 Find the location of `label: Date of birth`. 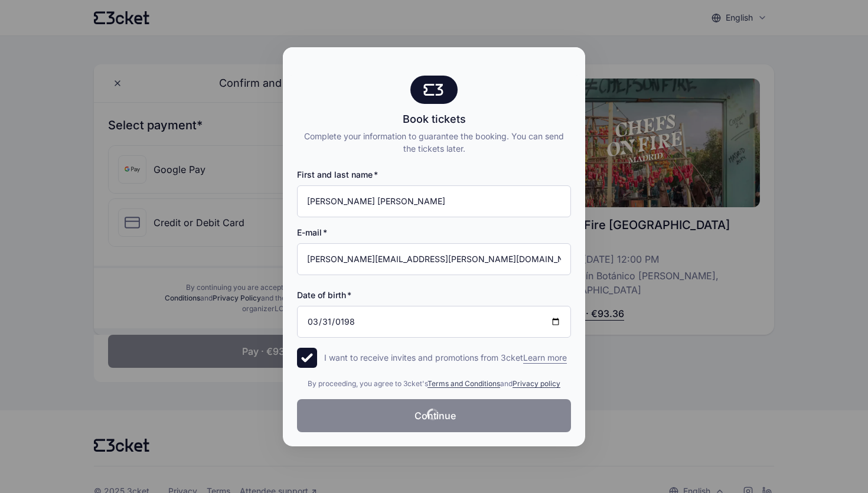

label: Date of birth is located at coordinates (324, 295).